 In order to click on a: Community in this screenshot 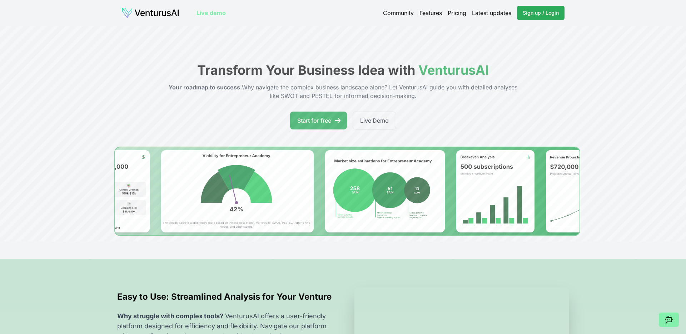, I will do `click(398, 13)`.